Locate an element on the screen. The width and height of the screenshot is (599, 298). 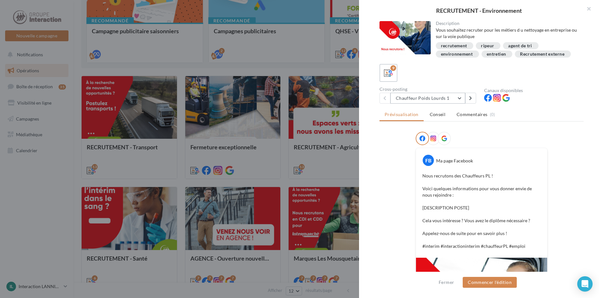
div: Vous souhaitez recruter pour les métiers d u nettoyage en entreprise ou sur la voie publique is located at coordinates (507, 33).